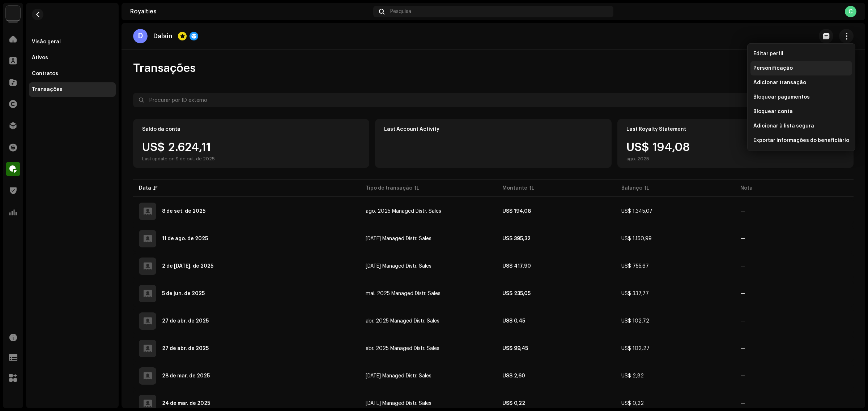 Image resolution: width=868 pixels, height=411 pixels. I want to click on span: Adicionar transação, so click(780, 83).